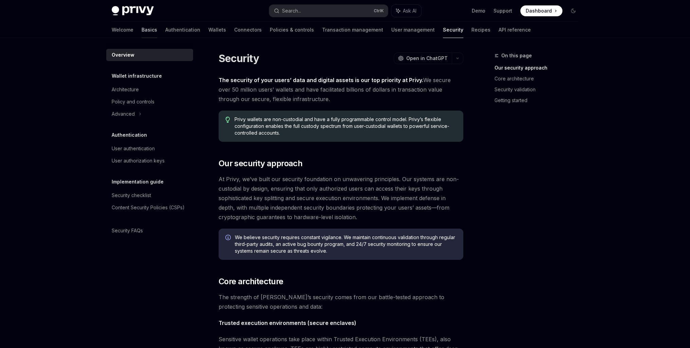 This screenshot has width=690, height=348. I want to click on div: Policy and controls, so click(133, 102).